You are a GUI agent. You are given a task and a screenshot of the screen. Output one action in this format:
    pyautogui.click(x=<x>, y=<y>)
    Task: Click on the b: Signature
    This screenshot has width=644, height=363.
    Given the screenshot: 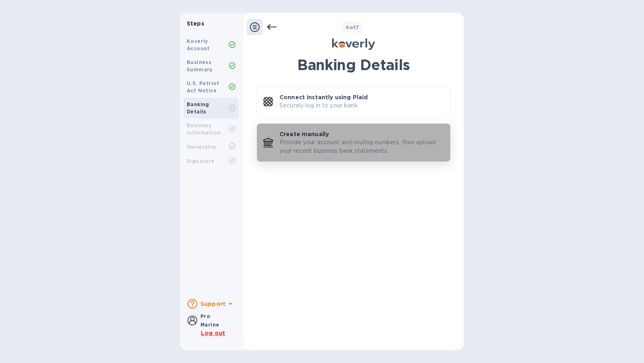 What is the action you would take?
    pyautogui.click(x=201, y=161)
    